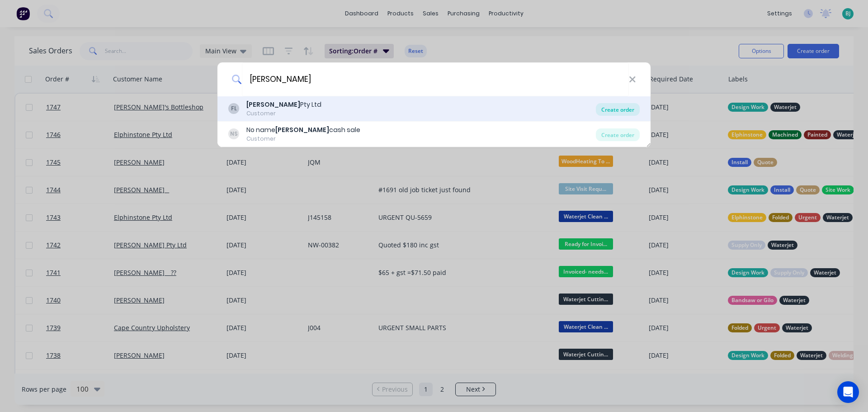 The width and height of the screenshot is (868, 412). Describe the element at coordinates (435, 79) in the screenshot. I see `input: Enter a customer name to create a new order...` at that location.